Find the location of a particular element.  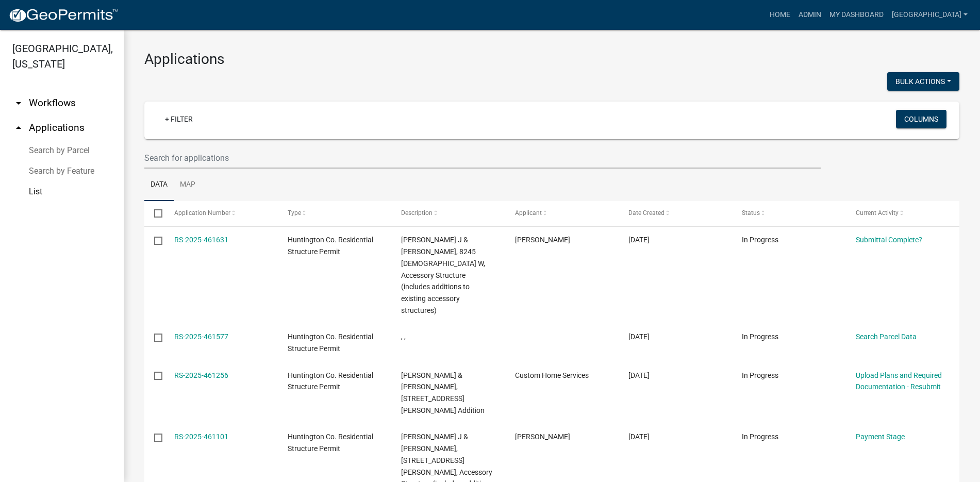

a: My Dashboard is located at coordinates (857, 15).